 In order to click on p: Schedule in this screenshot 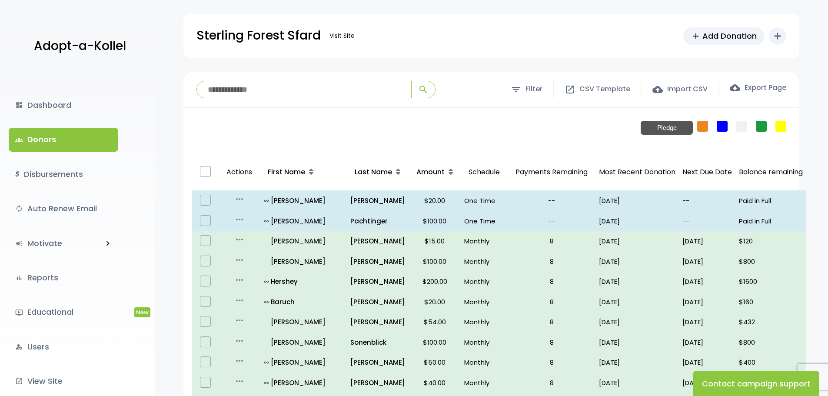, I will do `click(484, 172)`.